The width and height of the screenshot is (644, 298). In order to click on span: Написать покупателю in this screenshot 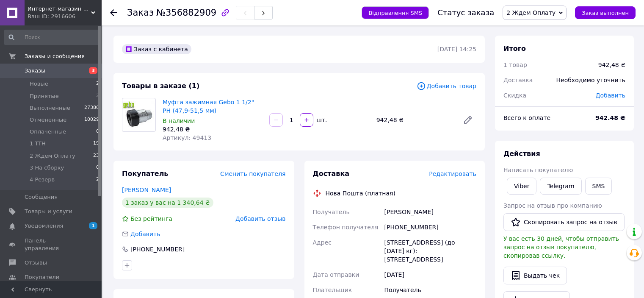, I will do `click(538, 170)`.